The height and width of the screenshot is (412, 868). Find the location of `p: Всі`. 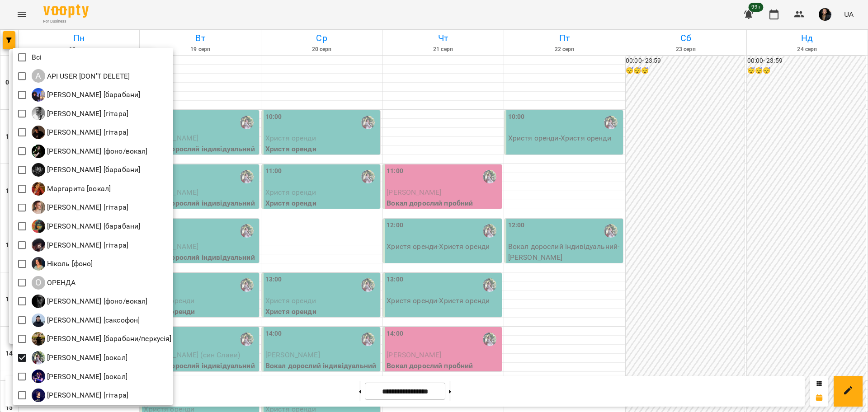

p: Всі is located at coordinates (37, 57).